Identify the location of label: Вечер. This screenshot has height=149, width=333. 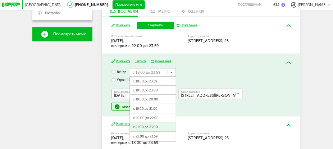
(119, 72).